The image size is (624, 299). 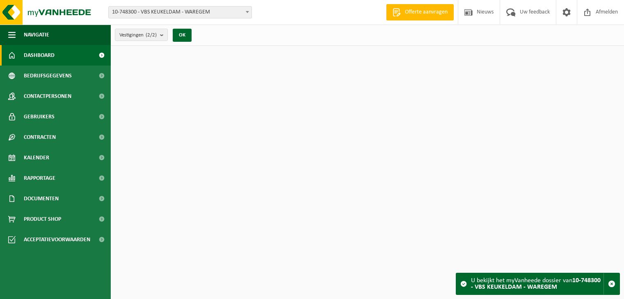 What do you see at coordinates (182, 35) in the screenshot?
I see `button: OK` at bounding box center [182, 35].